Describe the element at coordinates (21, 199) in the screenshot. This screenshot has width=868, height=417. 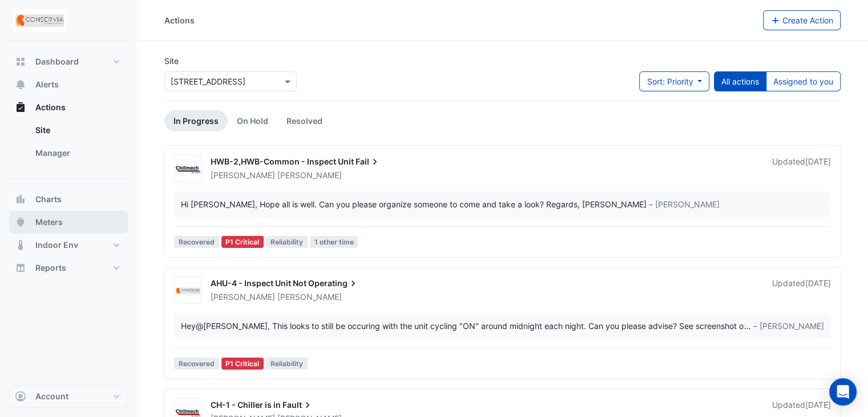
I see `app-icon: Charts` at that location.